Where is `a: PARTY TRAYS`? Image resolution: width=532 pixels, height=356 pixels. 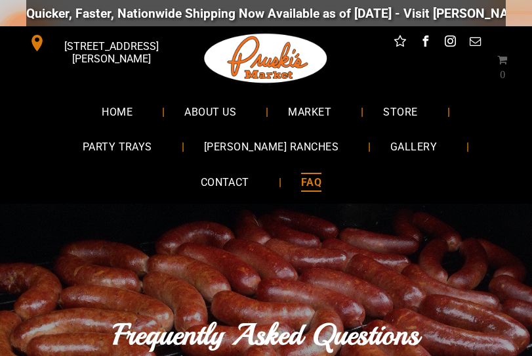
a: PARTY TRAYS is located at coordinates (117, 146).